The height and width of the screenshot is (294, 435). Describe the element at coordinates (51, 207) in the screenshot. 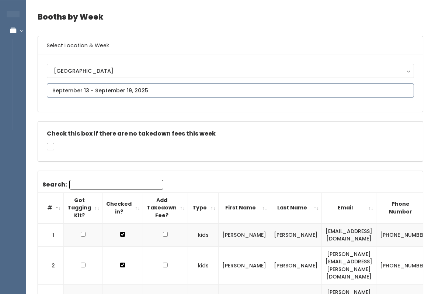

I see `th: #: activate to sort column descending` at that location.